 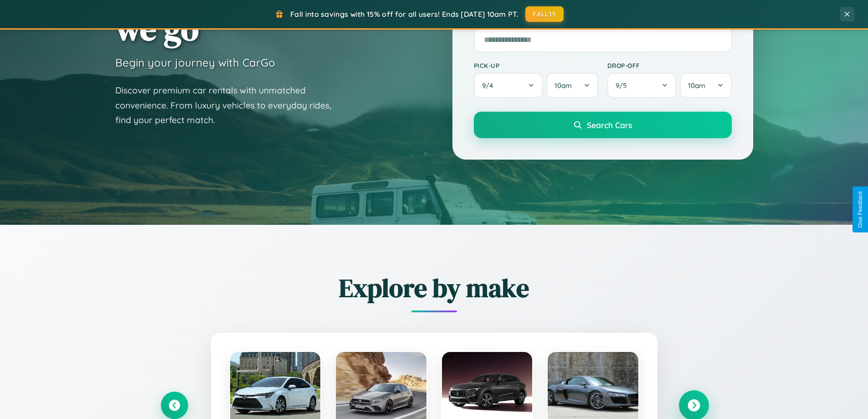 I want to click on label: Drop-off, so click(x=670, y=65).